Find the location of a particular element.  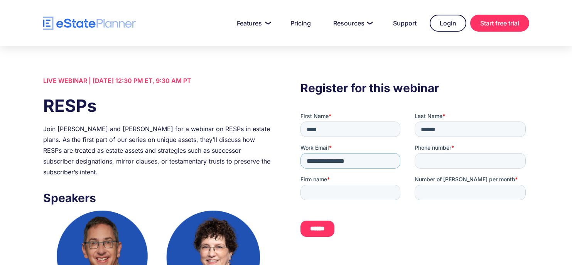

a: Login is located at coordinates (448, 23).